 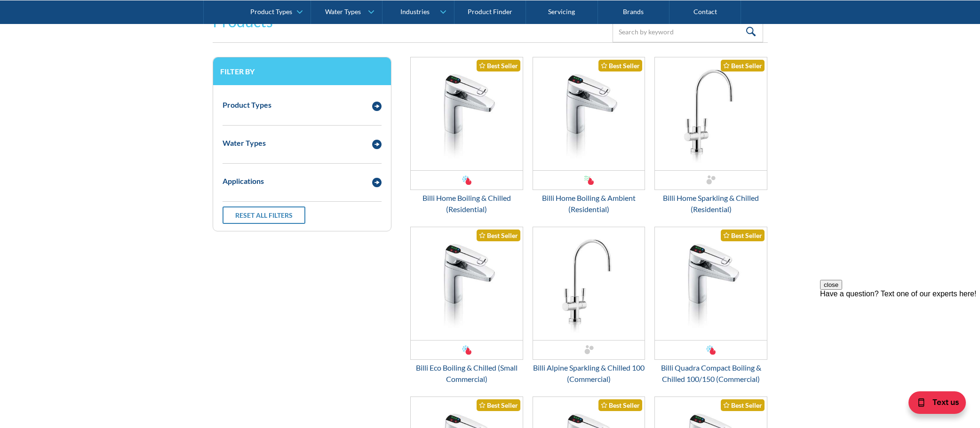 What do you see at coordinates (710, 203) in the screenshot?
I see `div: Billi Home Sparkling & Chilled (Residential)` at bounding box center [710, 203].